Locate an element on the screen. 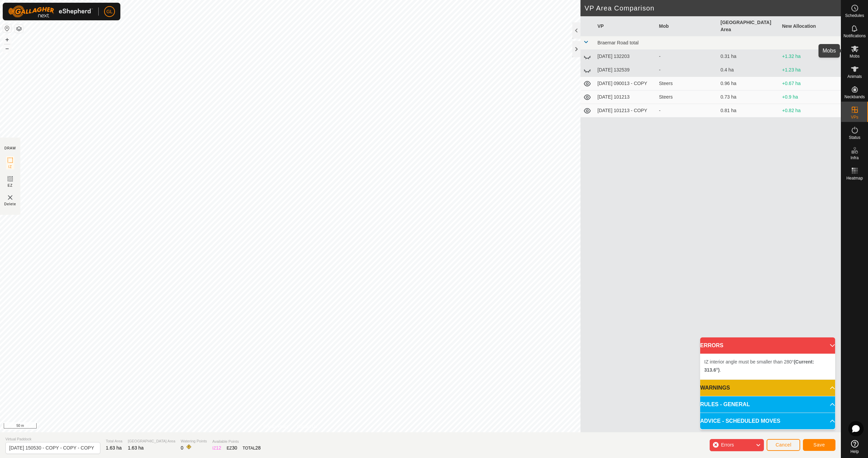  p-accordion-header: WARNINGS is located at coordinates (767, 389).